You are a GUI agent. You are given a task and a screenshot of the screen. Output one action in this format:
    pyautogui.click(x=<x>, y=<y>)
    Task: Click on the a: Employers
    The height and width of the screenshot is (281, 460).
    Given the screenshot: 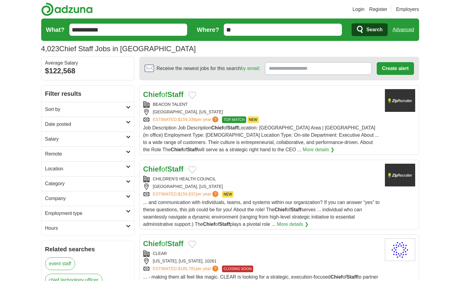 What is the action you would take?
    pyautogui.click(x=408, y=9)
    